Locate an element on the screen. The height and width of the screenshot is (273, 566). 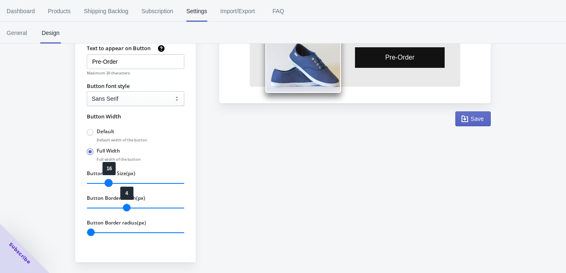
label: Full Width is located at coordinates (108, 151).